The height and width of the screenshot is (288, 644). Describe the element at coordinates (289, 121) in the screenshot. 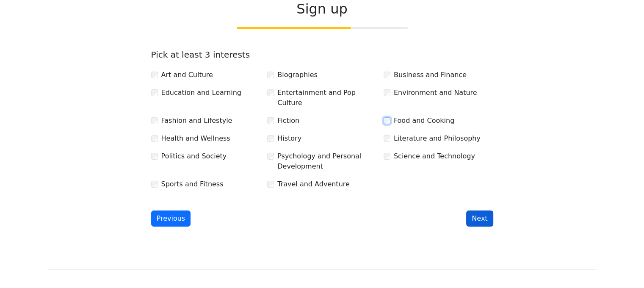

I see `label: Fiction` at that location.